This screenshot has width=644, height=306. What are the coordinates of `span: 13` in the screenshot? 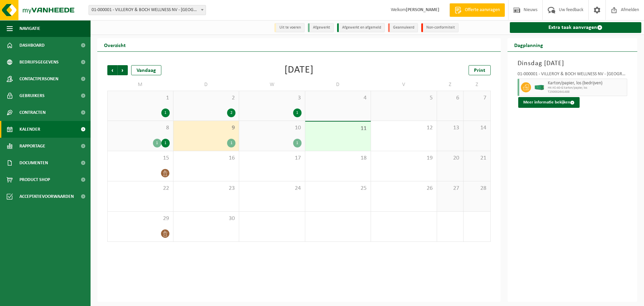 It's located at (450, 128).